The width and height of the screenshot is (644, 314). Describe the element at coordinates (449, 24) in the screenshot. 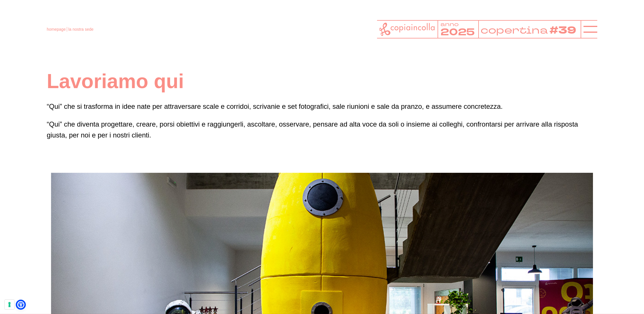

I see `tspan: anno` at that location.